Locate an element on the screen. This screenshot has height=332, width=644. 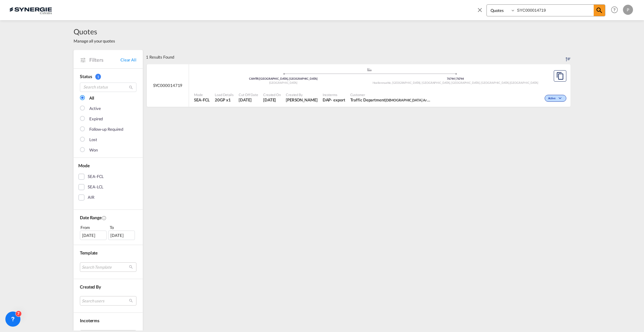
div: SEA-LCL is located at coordinates (96, 187).